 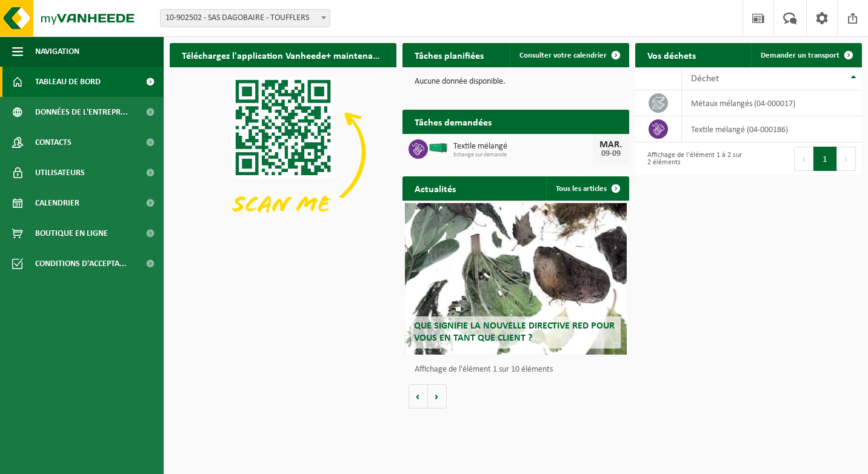 I want to click on span: Données de l'entrepr..., so click(x=81, y=112).